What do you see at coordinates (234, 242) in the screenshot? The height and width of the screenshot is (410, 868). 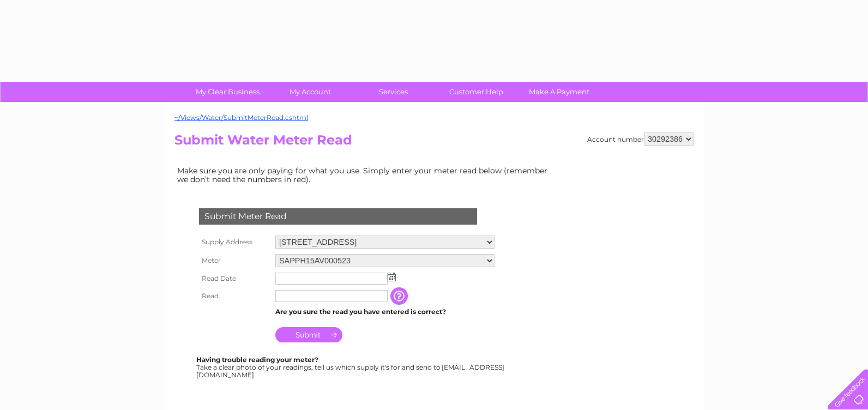 I see `th: Supply Address` at bounding box center [234, 242].